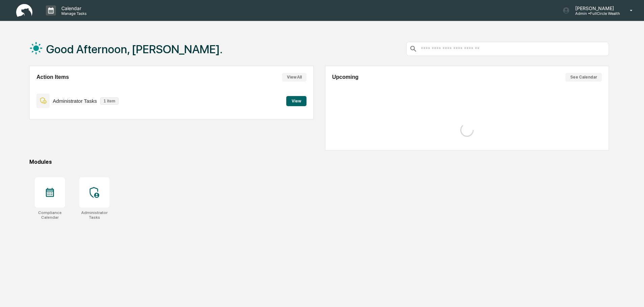  What do you see at coordinates (294, 78) in the screenshot?
I see `button: View All` at bounding box center [294, 78].